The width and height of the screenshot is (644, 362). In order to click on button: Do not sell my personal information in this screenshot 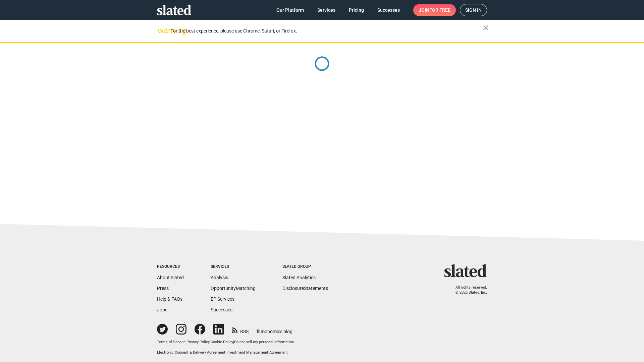, I will do `click(264, 342)`.